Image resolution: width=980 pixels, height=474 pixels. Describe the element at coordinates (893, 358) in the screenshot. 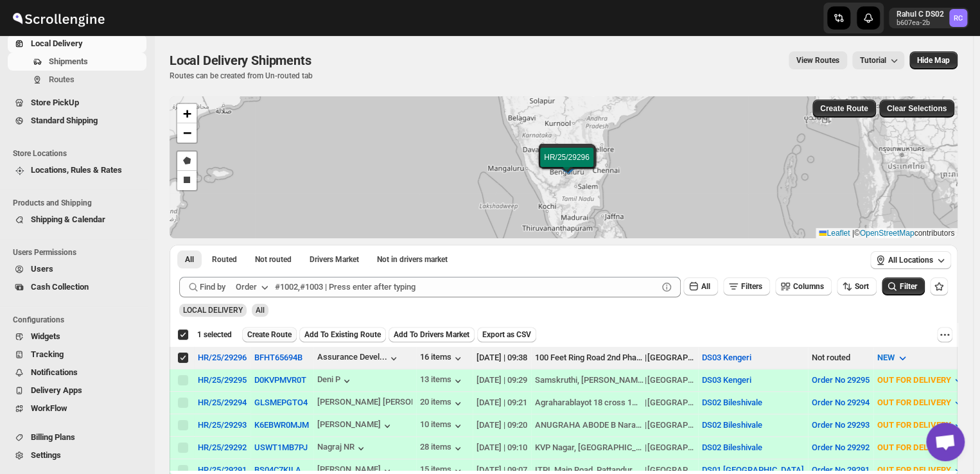

I see `button: NEW` at that location.